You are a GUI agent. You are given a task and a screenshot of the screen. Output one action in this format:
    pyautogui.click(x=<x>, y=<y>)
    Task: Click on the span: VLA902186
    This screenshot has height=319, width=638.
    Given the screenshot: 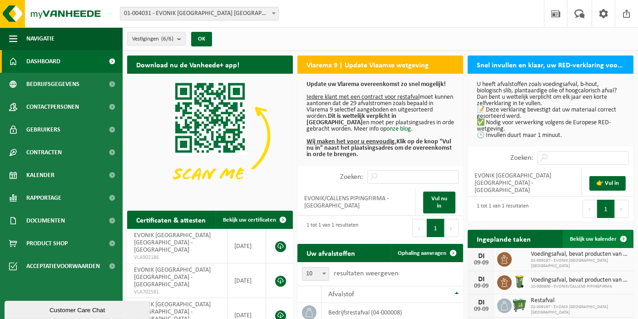 What is the action you would take?
    pyautogui.click(x=177, y=257)
    